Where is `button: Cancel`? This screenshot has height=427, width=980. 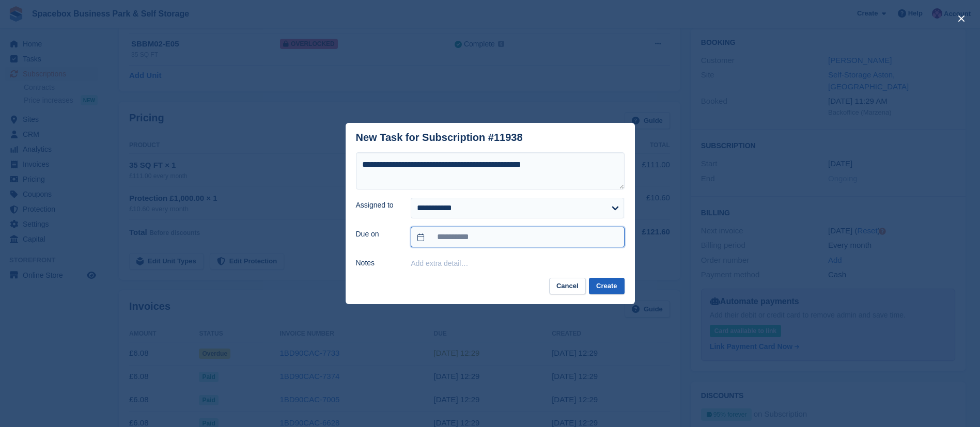 button: Cancel is located at coordinates (567, 286).